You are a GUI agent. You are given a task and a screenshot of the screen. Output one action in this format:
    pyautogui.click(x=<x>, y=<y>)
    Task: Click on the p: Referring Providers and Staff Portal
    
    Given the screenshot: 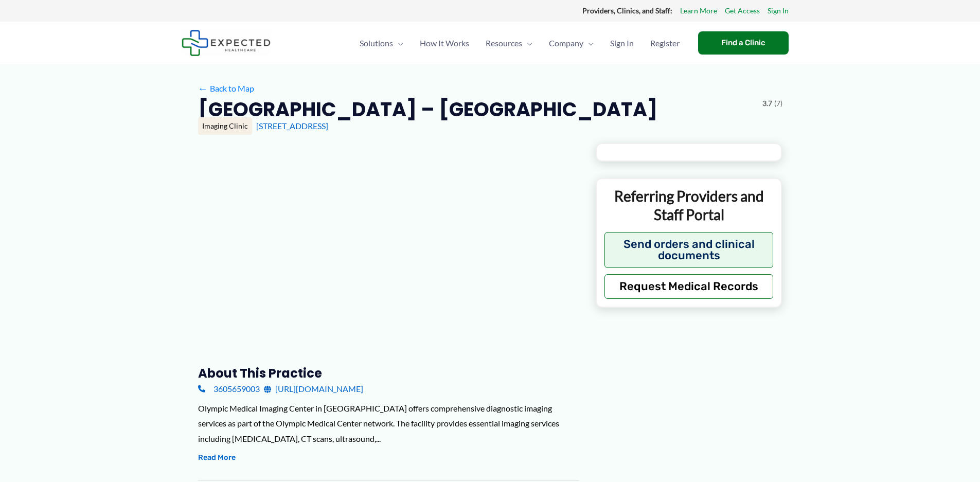 What is the action you would take?
    pyautogui.click(x=689, y=205)
    